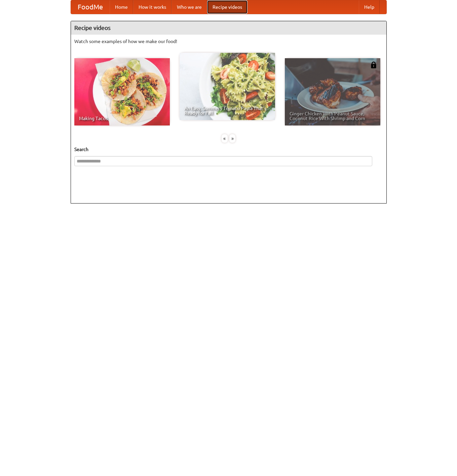  What do you see at coordinates (90, 7) in the screenshot?
I see `a: FoodMe` at bounding box center [90, 7].